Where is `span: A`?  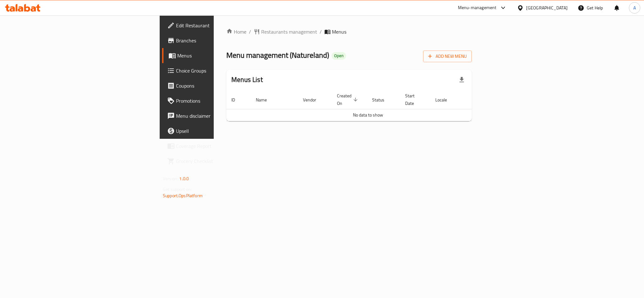 span: A is located at coordinates (635, 8).